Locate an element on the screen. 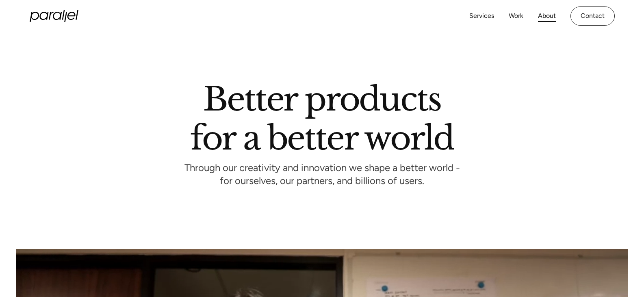 Image resolution: width=644 pixels, height=297 pixels. a: Contact is located at coordinates (592, 16).